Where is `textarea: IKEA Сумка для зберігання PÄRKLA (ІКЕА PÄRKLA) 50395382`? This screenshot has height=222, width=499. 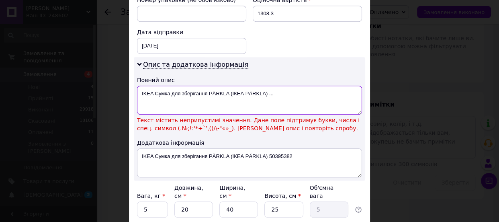
textarea: IKEA Сумка для зберігання PÄRKLA (ІКЕА PÄRKLA) 50395382 is located at coordinates (250, 163).